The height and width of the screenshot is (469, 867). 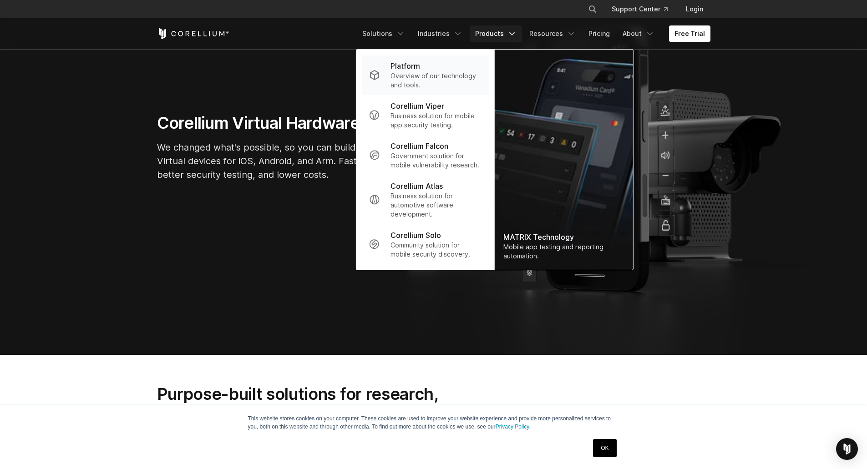 What do you see at coordinates (436, 250) in the screenshot?
I see `p: Community solution for mobile security discovery.` at bounding box center [436, 250].